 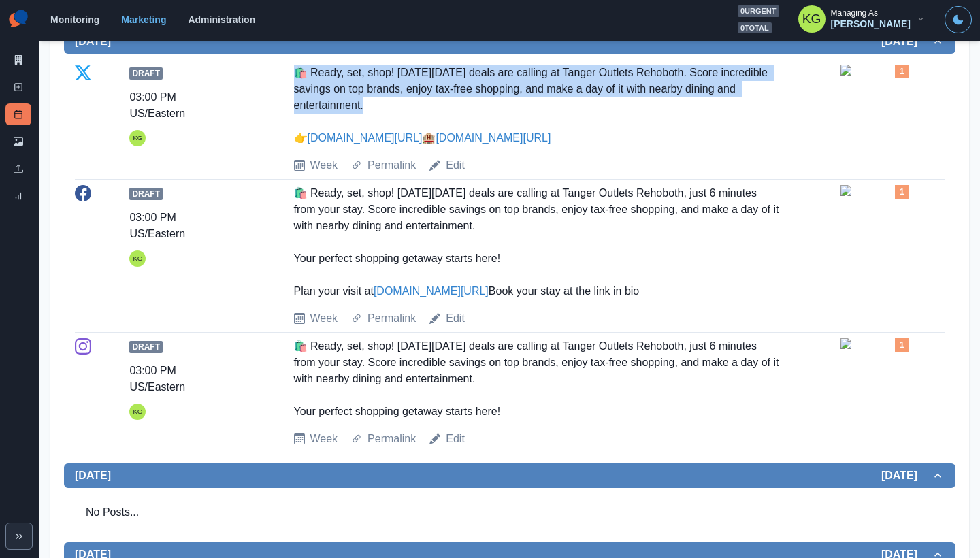 I want to click on a: Uploads, so click(x=18, y=169).